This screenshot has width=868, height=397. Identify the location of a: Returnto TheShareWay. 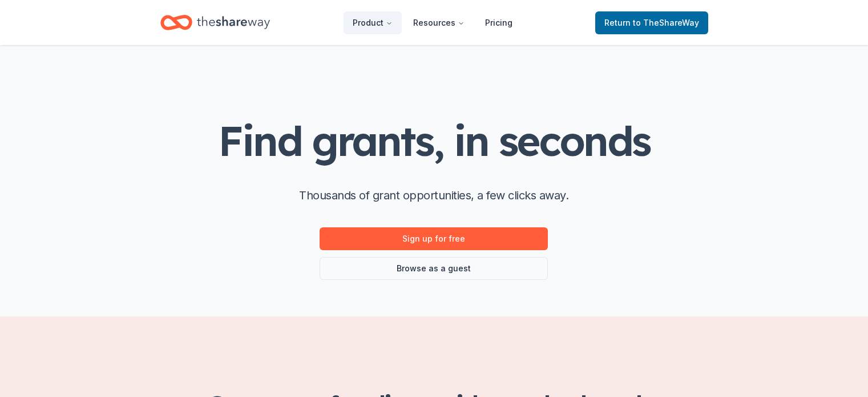
(652, 23).